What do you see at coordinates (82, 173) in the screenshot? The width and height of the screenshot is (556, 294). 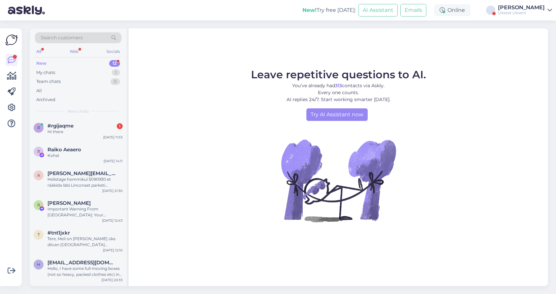 I see `span: andreas.aho@gmail.com` at bounding box center [82, 173].